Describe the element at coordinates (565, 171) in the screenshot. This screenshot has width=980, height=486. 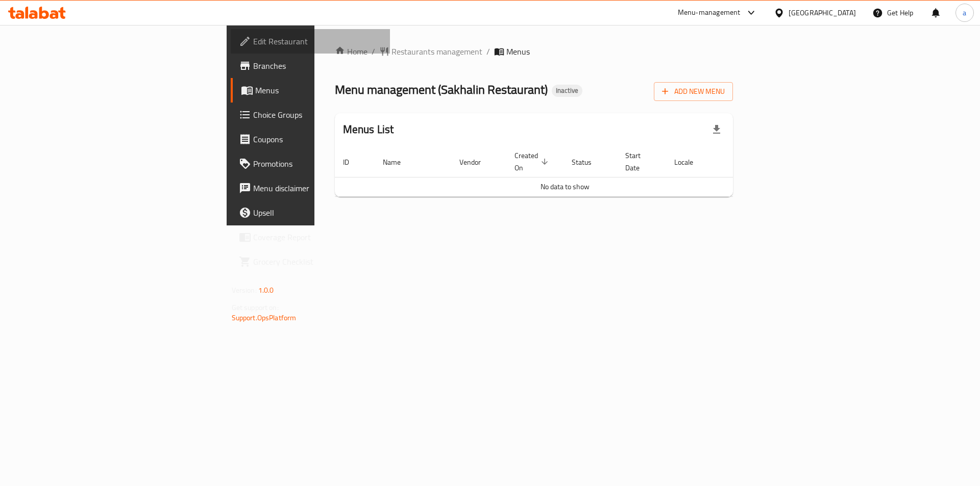
I see `table: enhanced table` at that location.